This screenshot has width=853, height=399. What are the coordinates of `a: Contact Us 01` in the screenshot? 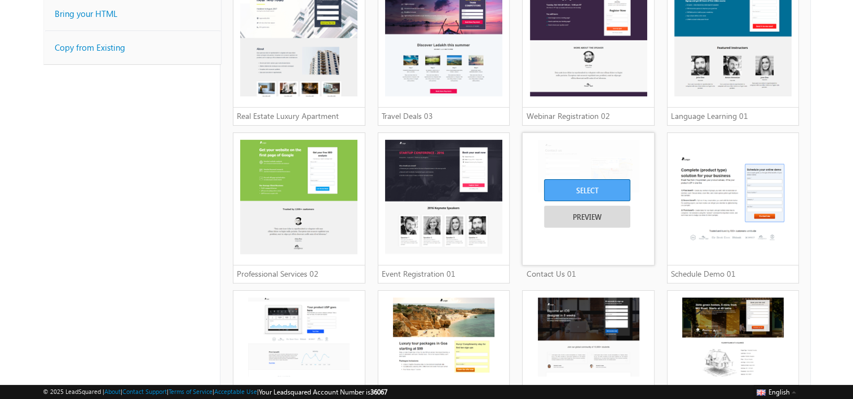 It's located at (551, 273).